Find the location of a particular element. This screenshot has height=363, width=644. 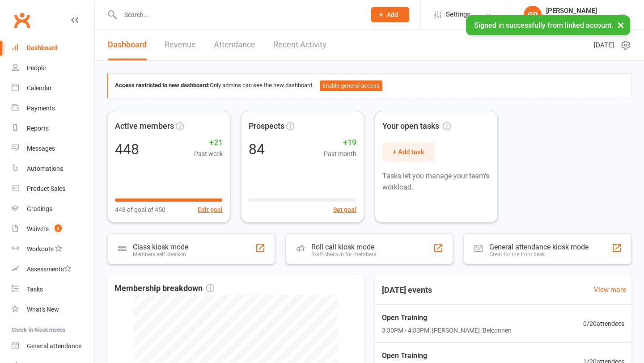

div: Only admins can see the new dashboard. is located at coordinates (370, 86).